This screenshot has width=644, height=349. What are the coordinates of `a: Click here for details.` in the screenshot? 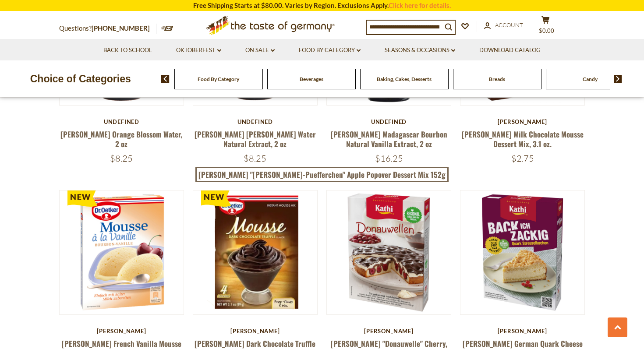 It's located at (420, 5).